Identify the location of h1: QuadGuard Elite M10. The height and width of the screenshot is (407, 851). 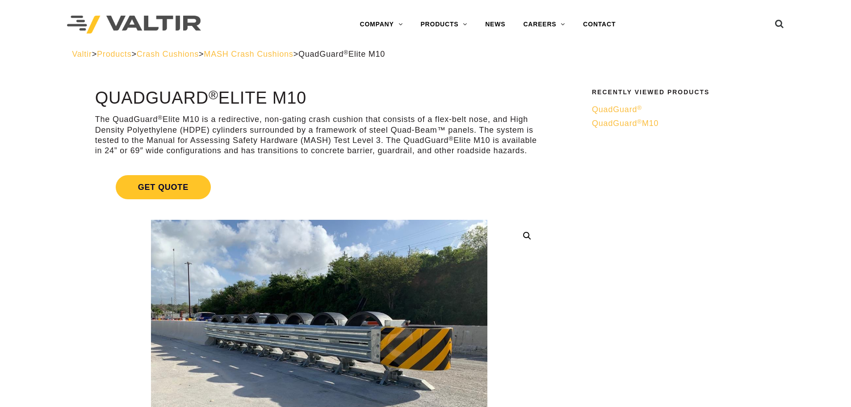
(319, 98).